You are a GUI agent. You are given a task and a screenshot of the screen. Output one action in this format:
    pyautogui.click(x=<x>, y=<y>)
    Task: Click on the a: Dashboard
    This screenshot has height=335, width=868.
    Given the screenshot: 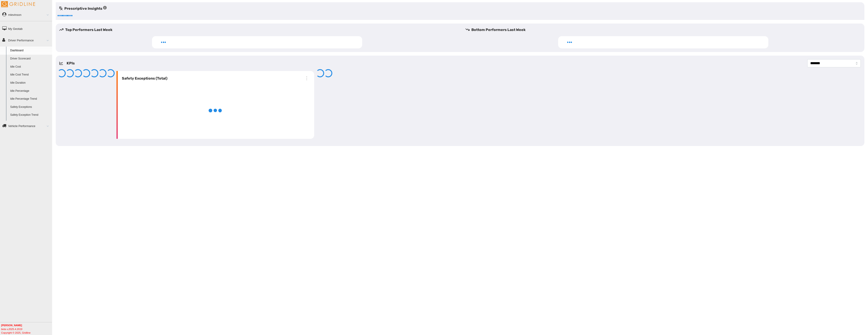 What is the action you would take?
    pyautogui.click(x=30, y=50)
    